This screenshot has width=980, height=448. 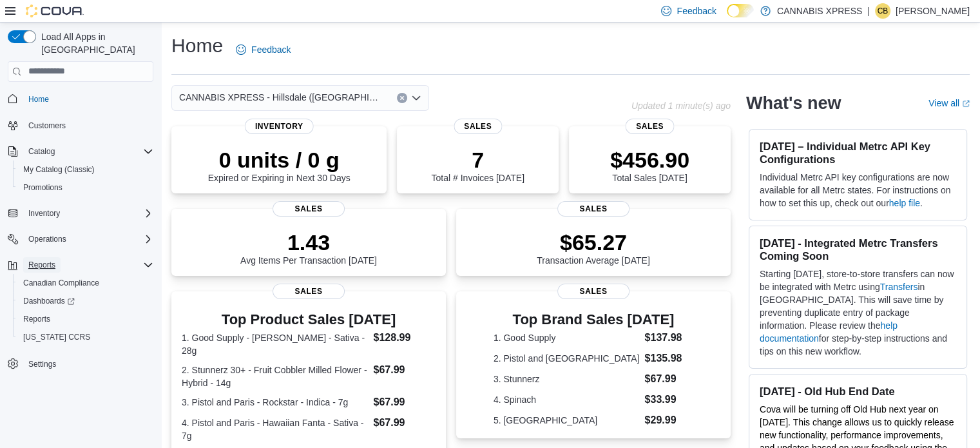 What do you see at coordinates (594, 242) in the screenshot?
I see `p: $65.27` at bounding box center [594, 242].